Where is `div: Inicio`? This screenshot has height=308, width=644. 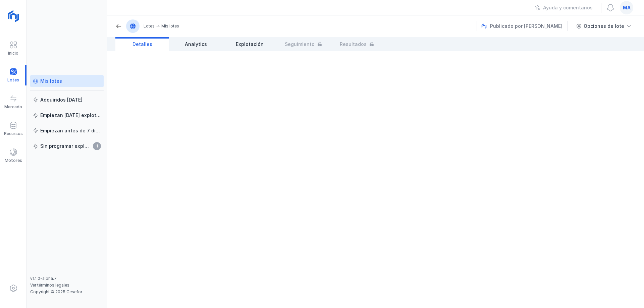
div: Inicio is located at coordinates (13, 53).